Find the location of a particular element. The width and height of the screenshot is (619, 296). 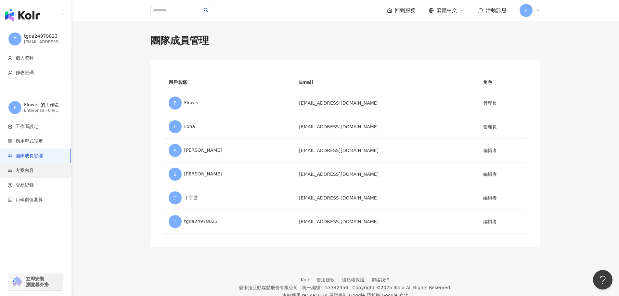

a: 隱私權保護 is located at coordinates (356, 280).